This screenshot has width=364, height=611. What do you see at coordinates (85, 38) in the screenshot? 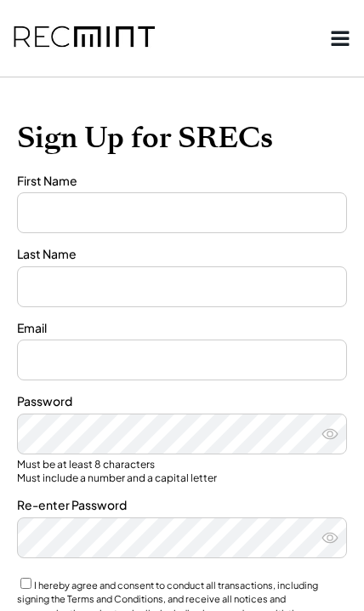
I see `img: recmint-logotype%403x.png` at bounding box center [85, 38].